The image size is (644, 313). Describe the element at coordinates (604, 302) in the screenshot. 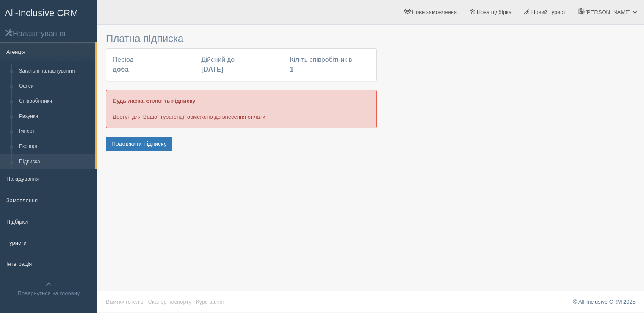

I see `a: © All-Inclusive CRM 2025` at that location.